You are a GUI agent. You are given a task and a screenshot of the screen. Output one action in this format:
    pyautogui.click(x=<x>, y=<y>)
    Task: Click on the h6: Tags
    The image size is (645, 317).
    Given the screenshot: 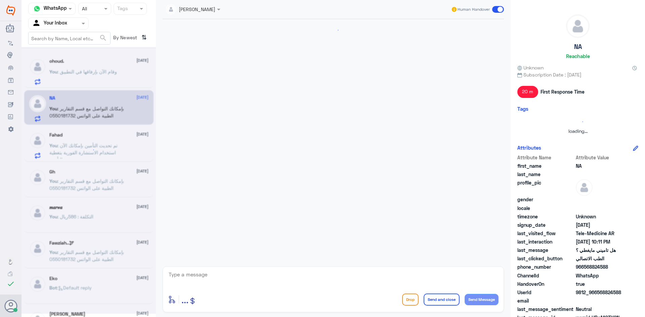 What is the action you would take?
    pyautogui.click(x=522, y=109)
    